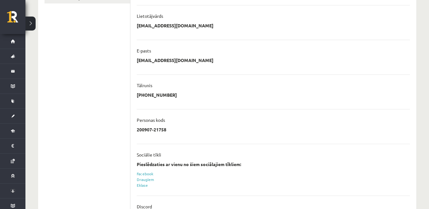  I want to click on a: Rīgas 1. Tālmācības vidusskola, so click(16, 19).